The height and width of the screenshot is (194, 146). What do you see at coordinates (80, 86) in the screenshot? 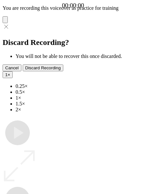
I see `li: 0.25×` at bounding box center [80, 86].